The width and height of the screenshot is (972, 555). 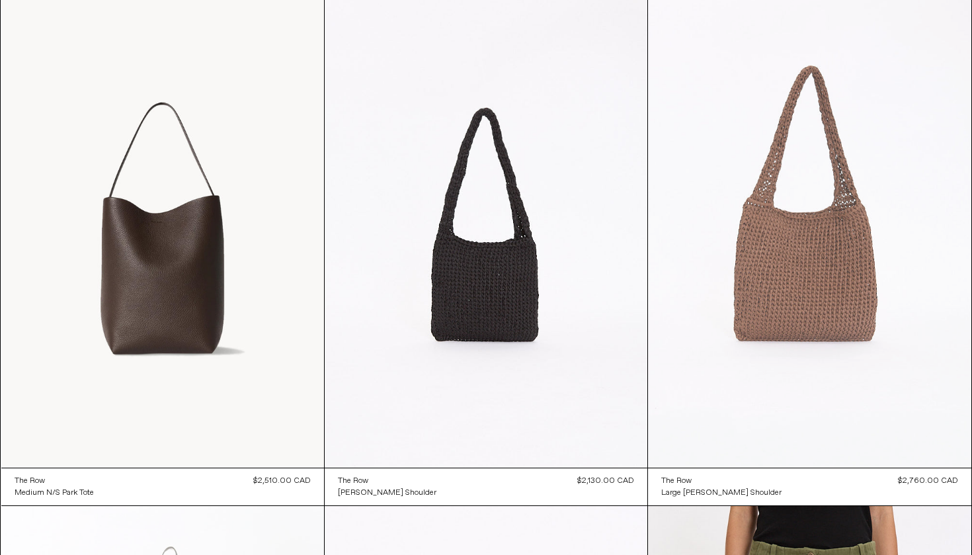 I want to click on div: $2,130.00 CAD, so click(x=606, y=481).